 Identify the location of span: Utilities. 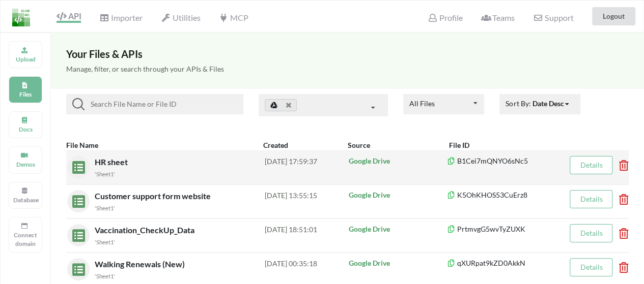
(180, 17).